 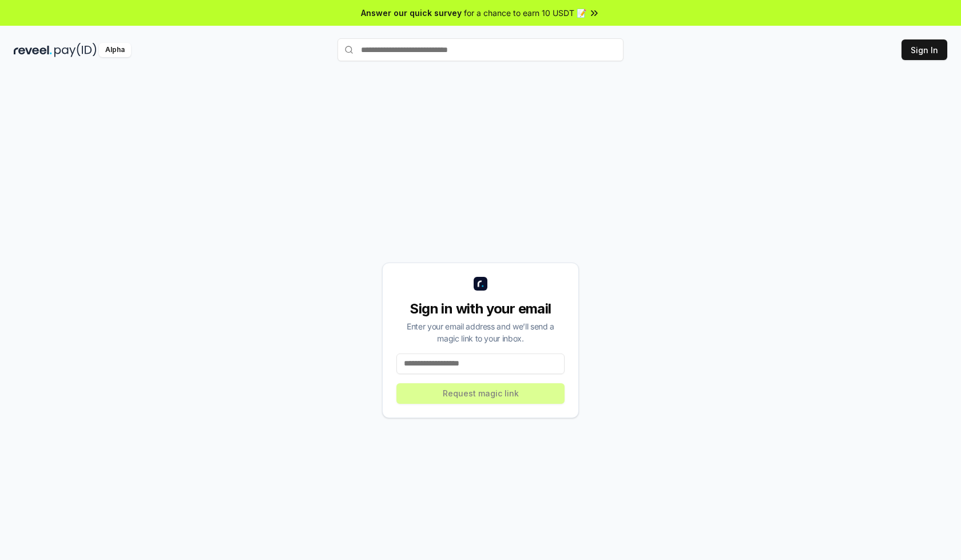 I want to click on button: Sign In, so click(x=924, y=50).